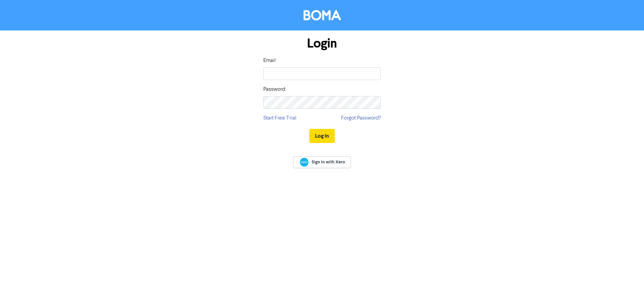 The width and height of the screenshot is (644, 305). I want to click on a: Start Free Trial, so click(280, 118).